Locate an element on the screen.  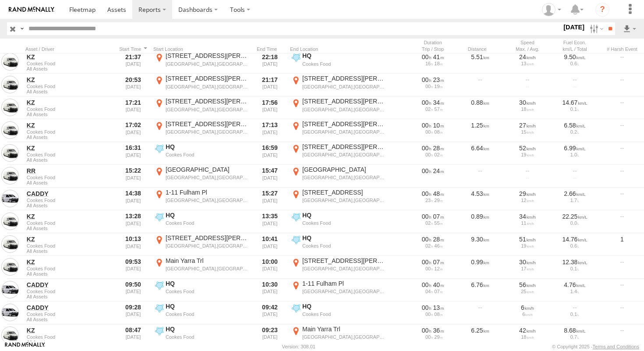
span: 34 is located at coordinates (439, 103).